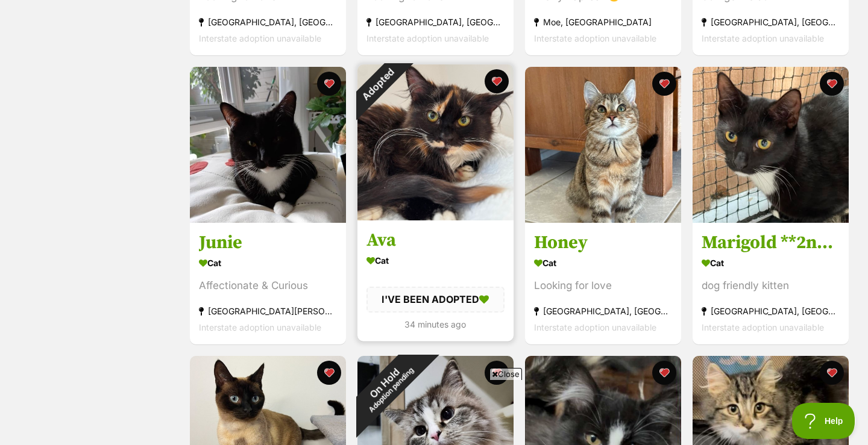 Image resolution: width=868 pixels, height=445 pixels. I want to click on div: dog friendly kitten, so click(770, 285).